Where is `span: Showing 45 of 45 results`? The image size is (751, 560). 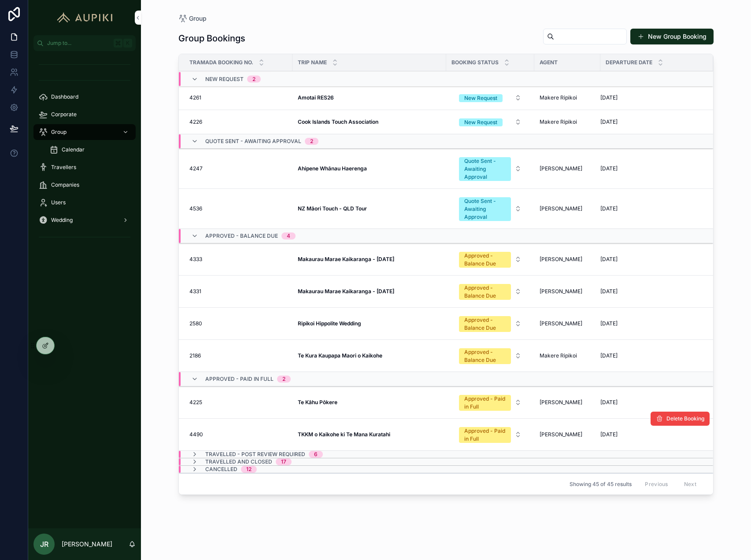 span: Showing 45 of 45 results is located at coordinates (600, 485).